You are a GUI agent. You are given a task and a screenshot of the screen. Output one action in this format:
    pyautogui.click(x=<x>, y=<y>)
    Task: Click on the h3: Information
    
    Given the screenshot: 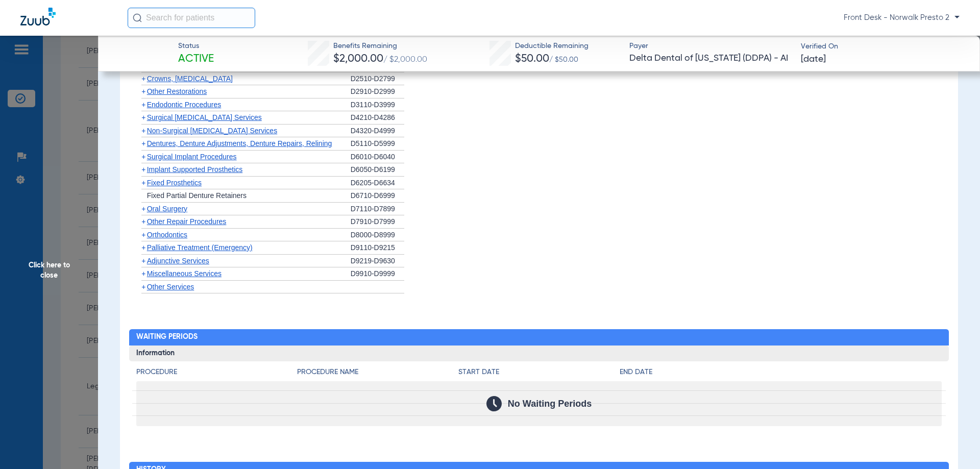 What is the action you would take?
    pyautogui.click(x=539, y=354)
    